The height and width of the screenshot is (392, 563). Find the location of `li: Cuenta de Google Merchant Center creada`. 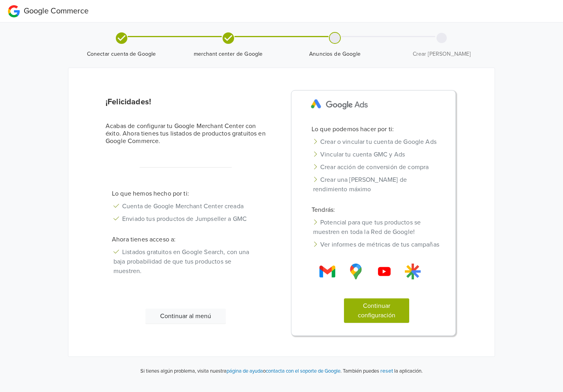

li: Cuenta de Google Merchant Center creada is located at coordinates (186, 207).